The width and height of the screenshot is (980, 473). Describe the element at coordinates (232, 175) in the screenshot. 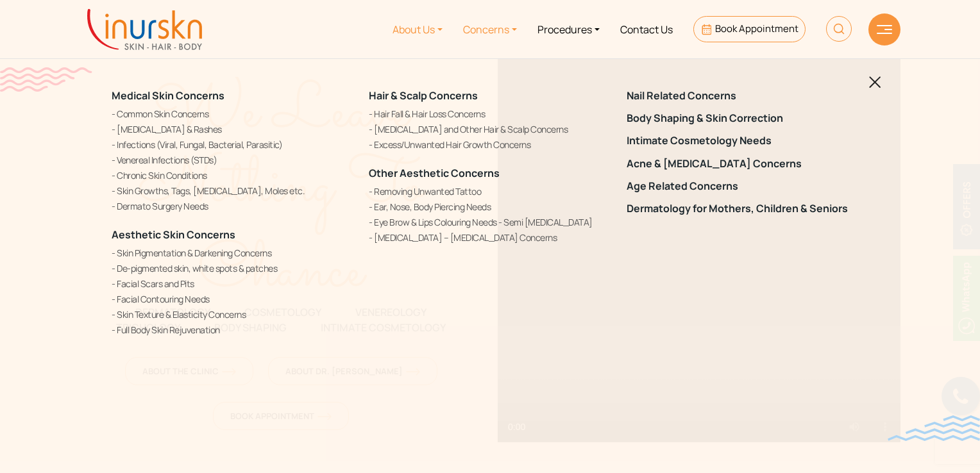

I see `a: Chronic Skin Conditions` at that location.